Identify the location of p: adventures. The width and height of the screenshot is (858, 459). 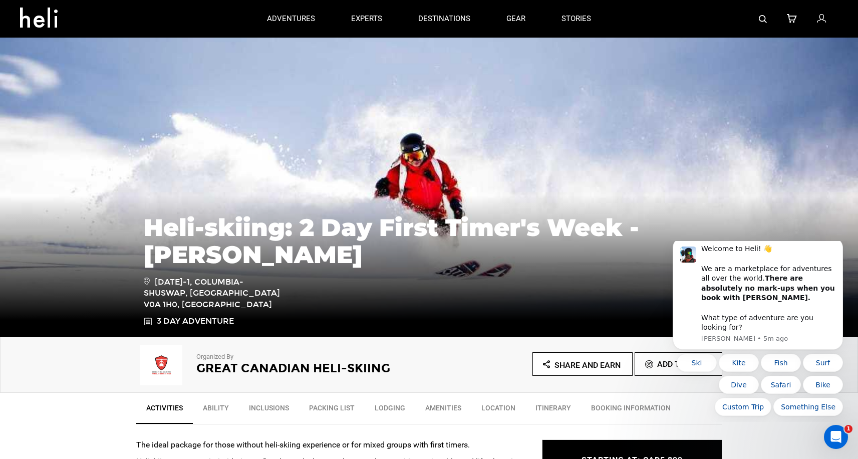
(291, 19).